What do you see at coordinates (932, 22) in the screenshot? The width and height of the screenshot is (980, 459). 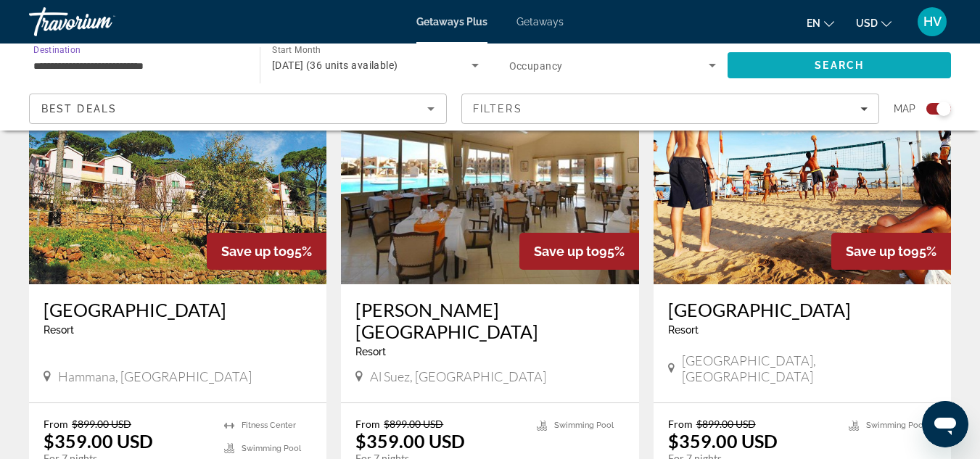 I see `span: HV` at bounding box center [932, 22].